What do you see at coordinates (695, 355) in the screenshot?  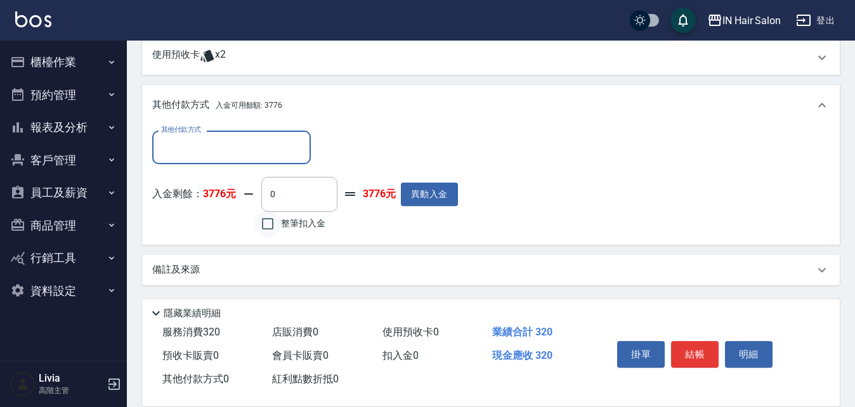 I see `button: 結帳` at bounding box center [695, 355].